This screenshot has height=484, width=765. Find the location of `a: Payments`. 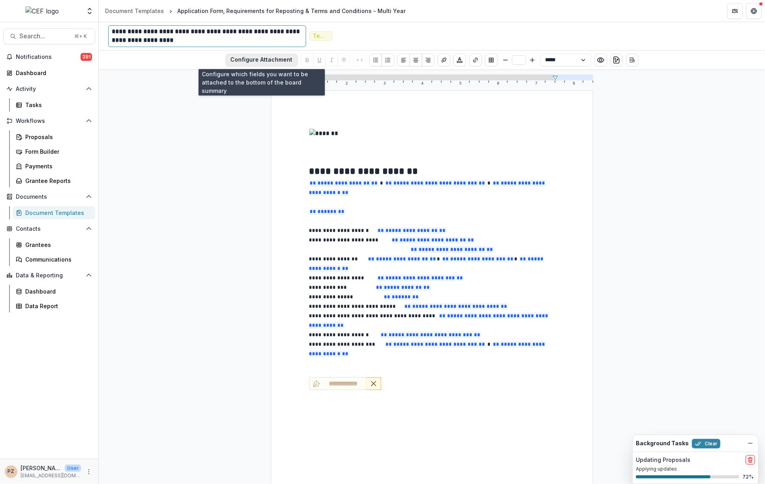

a: Payments is located at coordinates (54, 166).